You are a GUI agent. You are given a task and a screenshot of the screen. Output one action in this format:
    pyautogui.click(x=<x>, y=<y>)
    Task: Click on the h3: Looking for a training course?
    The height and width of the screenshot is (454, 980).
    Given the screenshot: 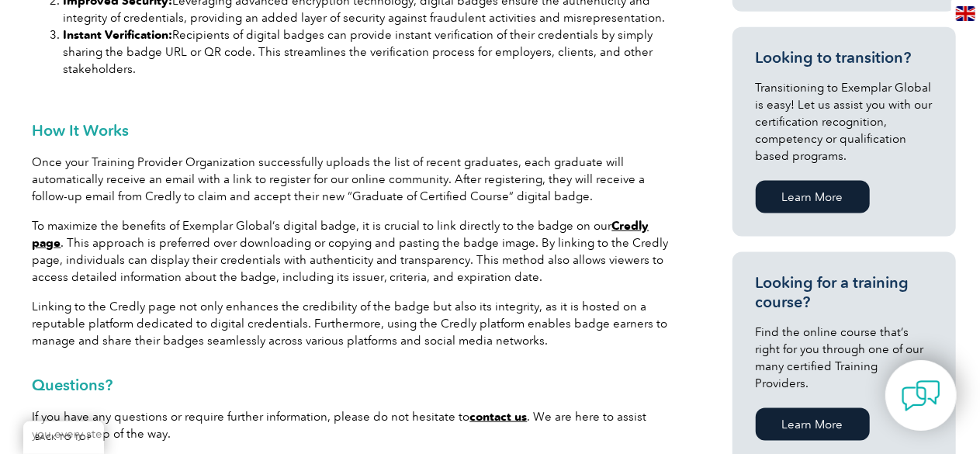 What is the action you would take?
    pyautogui.click(x=844, y=292)
    